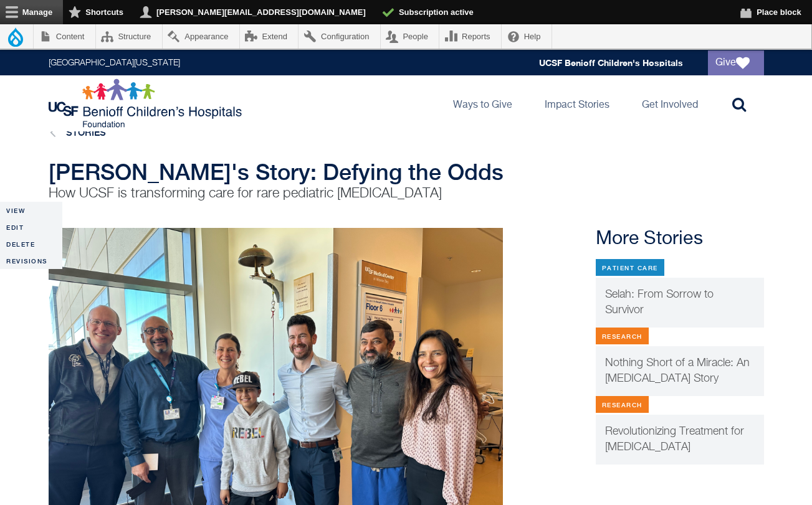 The width and height of the screenshot is (812, 505). I want to click on a: Appearance, so click(201, 36).